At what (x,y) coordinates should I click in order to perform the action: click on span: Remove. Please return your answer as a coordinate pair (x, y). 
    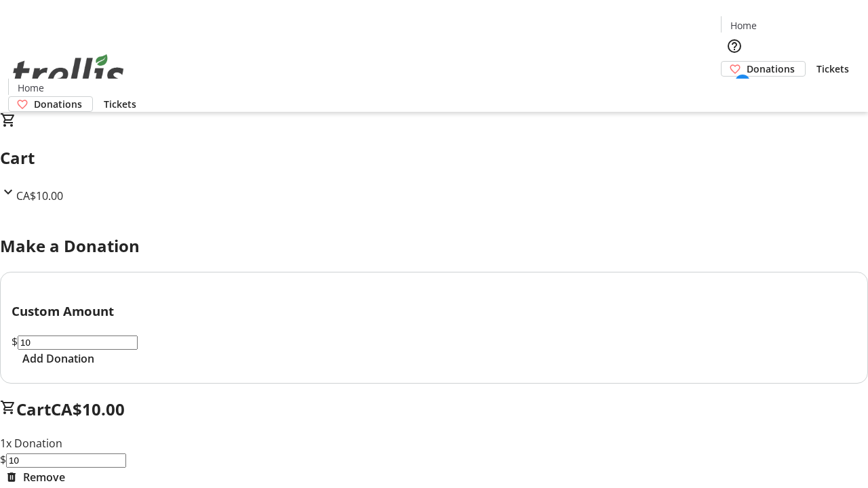
    Looking at the image, I should click on (44, 477).